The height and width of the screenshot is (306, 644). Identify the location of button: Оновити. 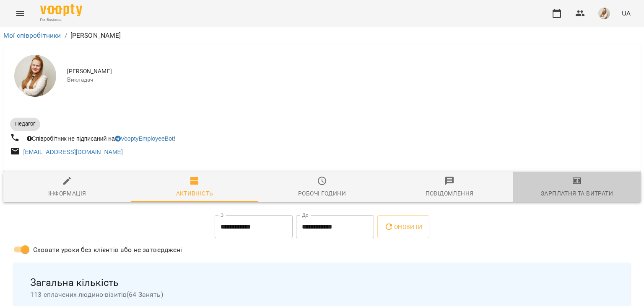
(403, 227).